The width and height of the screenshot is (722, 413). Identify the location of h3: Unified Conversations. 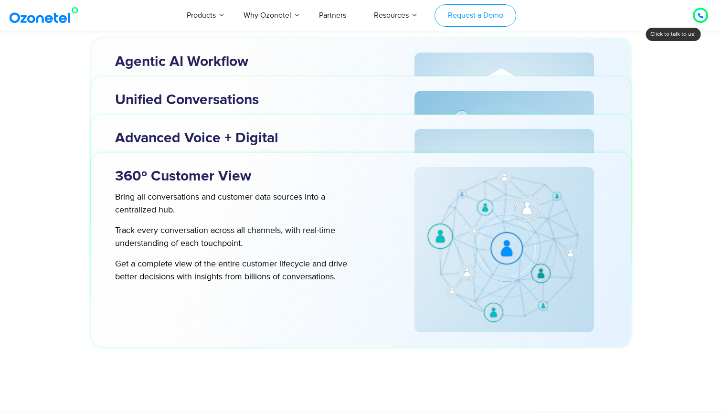
(249, 100).